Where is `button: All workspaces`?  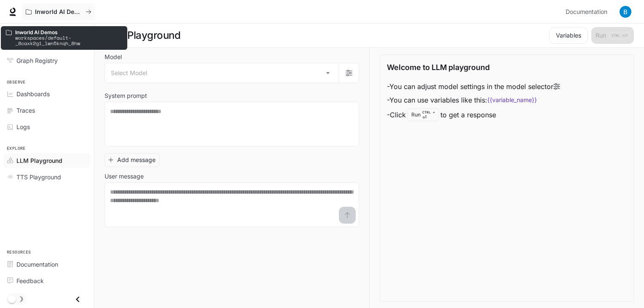
button: All workspaces is located at coordinates (59, 11).